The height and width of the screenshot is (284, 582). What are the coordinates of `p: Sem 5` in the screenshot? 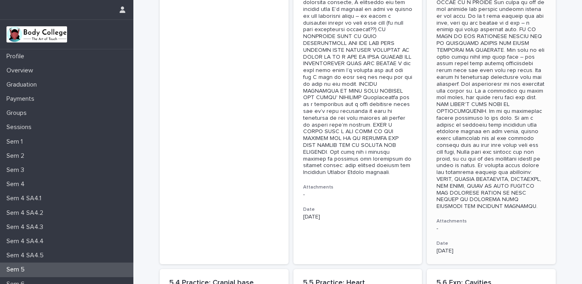 It's located at (17, 269).